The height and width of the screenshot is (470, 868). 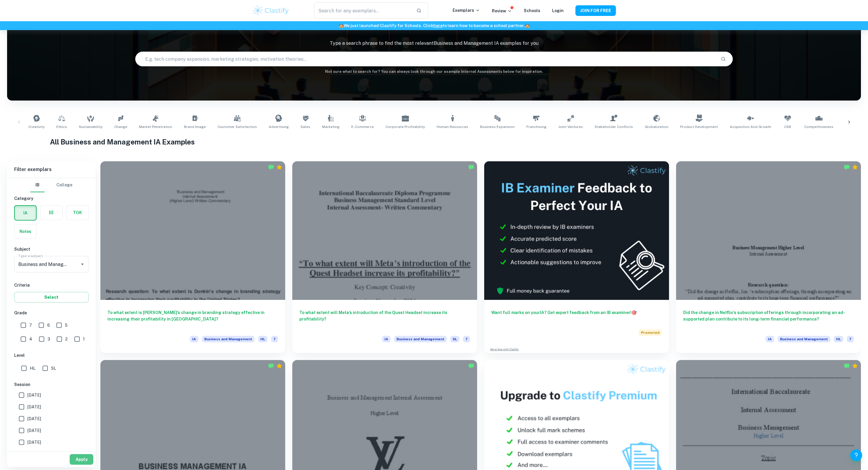 I want to click on h6: Not sure what to search for? You can always look through our example Internal Assessments below f..., so click(x=434, y=71).